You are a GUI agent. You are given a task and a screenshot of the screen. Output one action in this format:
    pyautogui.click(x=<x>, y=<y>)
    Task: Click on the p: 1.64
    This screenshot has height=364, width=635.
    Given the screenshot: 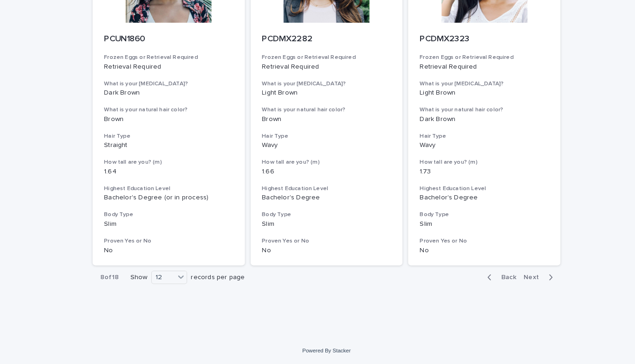 What is the action you would take?
    pyautogui.click(x=164, y=177)
    